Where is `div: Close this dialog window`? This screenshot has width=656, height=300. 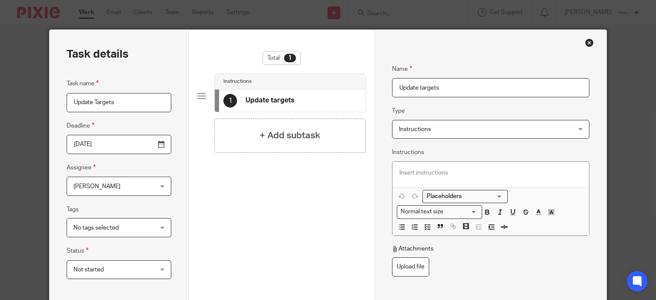 div: Close this dialog window is located at coordinates (589, 43).